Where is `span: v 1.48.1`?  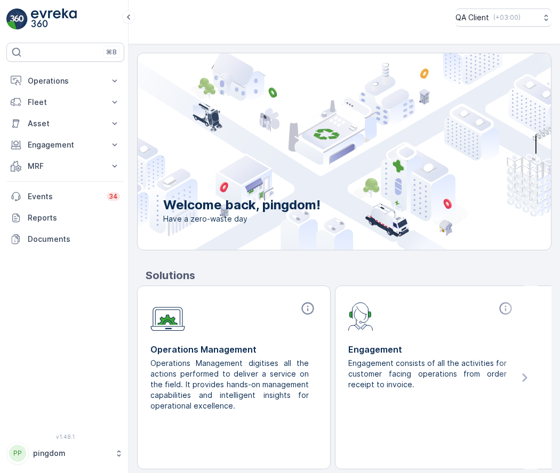 span: v 1.48.1 is located at coordinates (65, 437).